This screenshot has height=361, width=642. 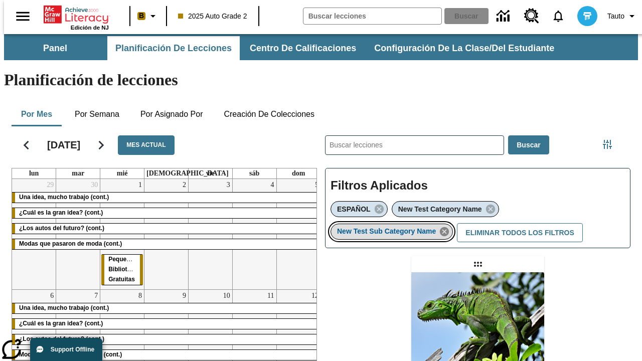 What do you see at coordinates (415, 145) in the screenshot?
I see `input: Buscar lecciones` at bounding box center [415, 145].